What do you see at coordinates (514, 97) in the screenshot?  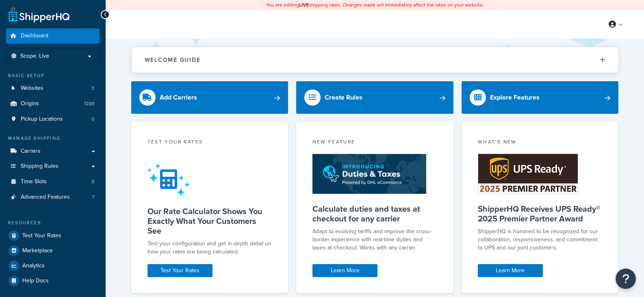 I see `div: Explore Features` at bounding box center [514, 97].